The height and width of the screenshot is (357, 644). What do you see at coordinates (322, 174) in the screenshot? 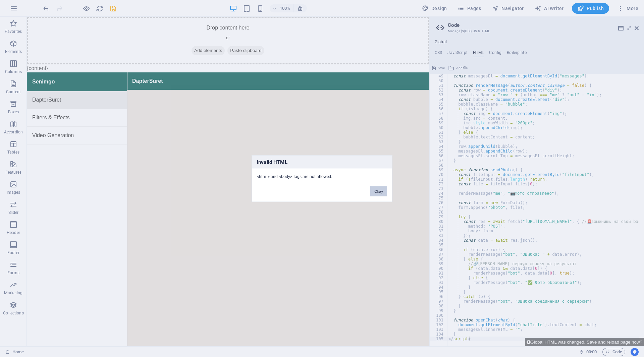
I see `div: <html> and <body> tags are not allowed.` at bounding box center [322, 174].